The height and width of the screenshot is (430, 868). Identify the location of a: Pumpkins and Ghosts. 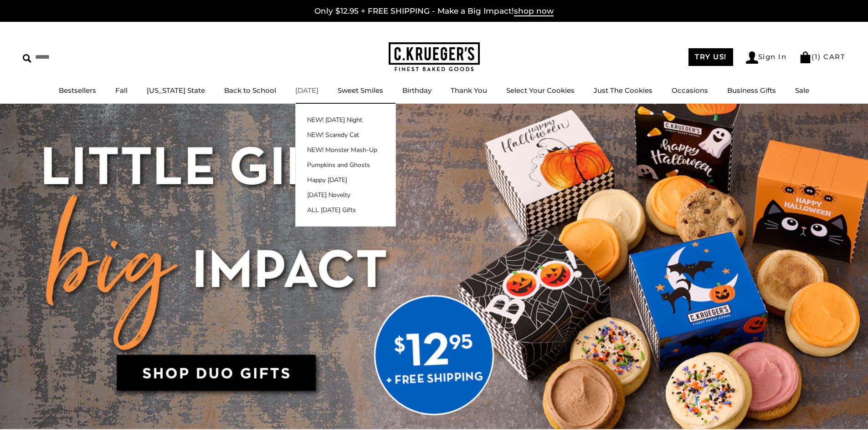
(346, 165).